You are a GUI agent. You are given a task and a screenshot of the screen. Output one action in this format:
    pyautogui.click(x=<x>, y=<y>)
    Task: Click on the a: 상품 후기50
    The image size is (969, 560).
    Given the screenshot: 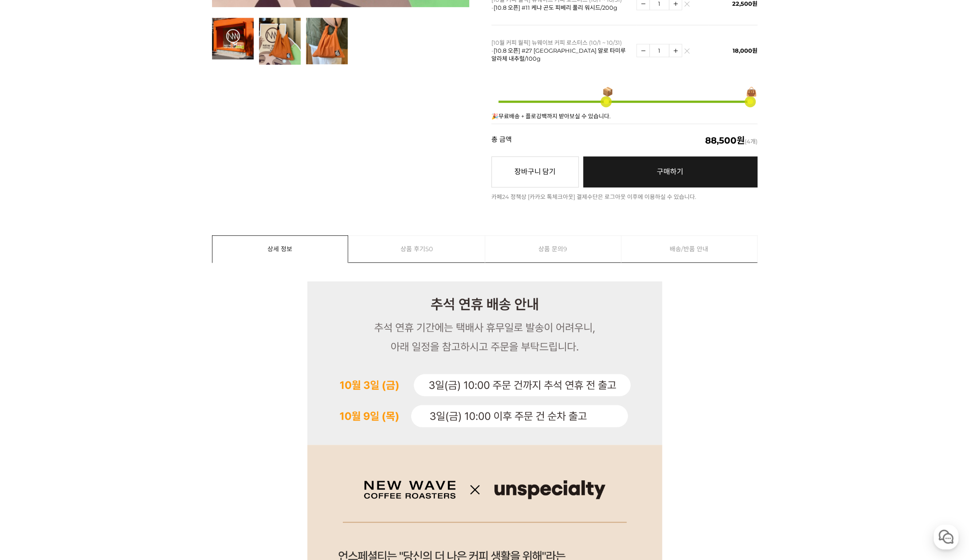 What is the action you would take?
    pyautogui.click(x=416, y=249)
    